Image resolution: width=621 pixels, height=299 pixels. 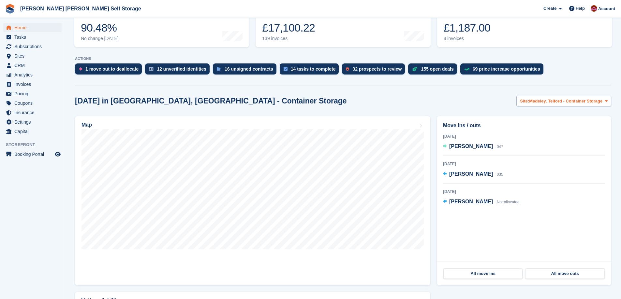 I want to click on span: Subscriptions, so click(x=34, y=47).